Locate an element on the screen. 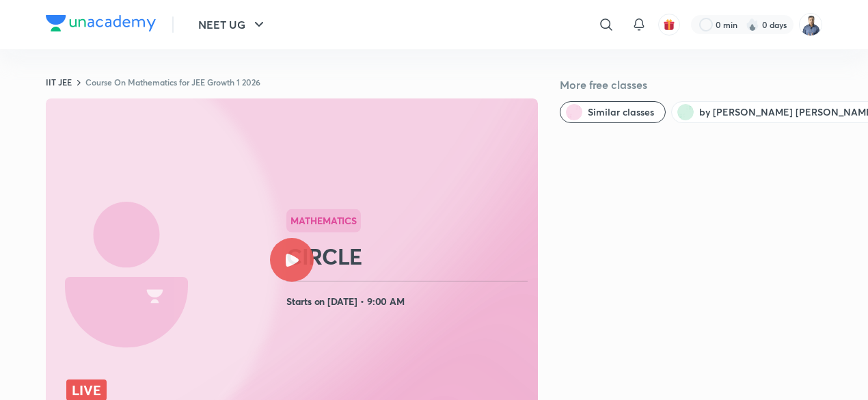  img: streak is located at coordinates (752, 25).